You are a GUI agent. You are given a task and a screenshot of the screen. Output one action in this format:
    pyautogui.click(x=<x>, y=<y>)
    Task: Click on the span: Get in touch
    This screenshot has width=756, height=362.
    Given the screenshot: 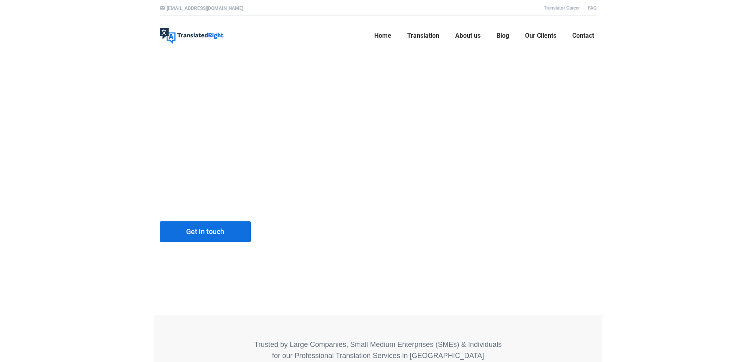 What is the action you would take?
    pyautogui.click(x=205, y=231)
    